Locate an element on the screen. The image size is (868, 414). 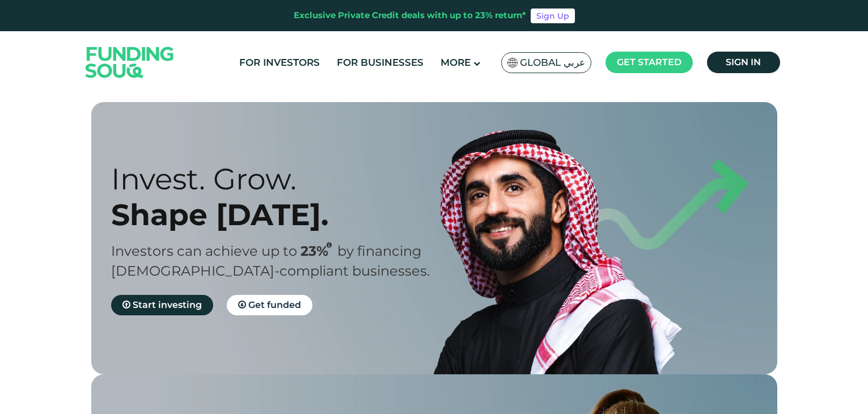
span: Get funded is located at coordinates (274, 305).